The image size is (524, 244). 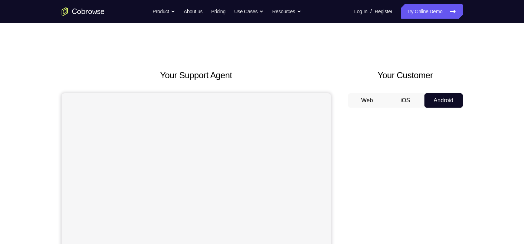 I want to click on button: Web, so click(x=367, y=100).